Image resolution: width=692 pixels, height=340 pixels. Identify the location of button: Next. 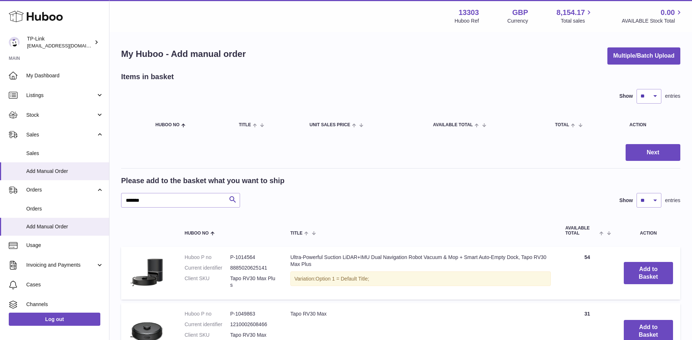
(653, 152).